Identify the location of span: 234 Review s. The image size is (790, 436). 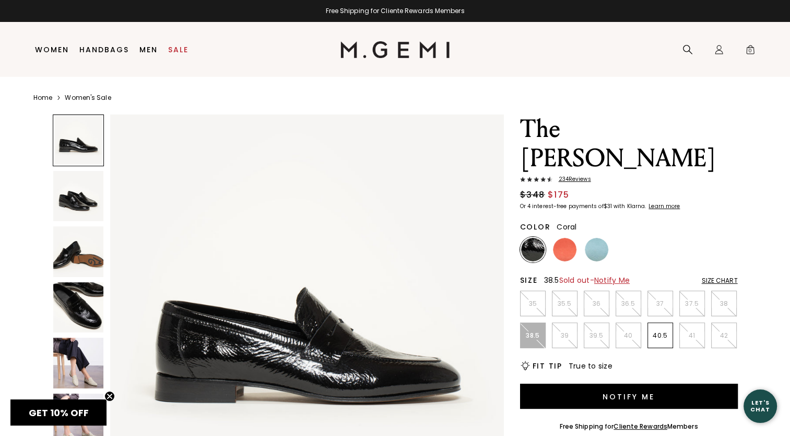
(572, 179).